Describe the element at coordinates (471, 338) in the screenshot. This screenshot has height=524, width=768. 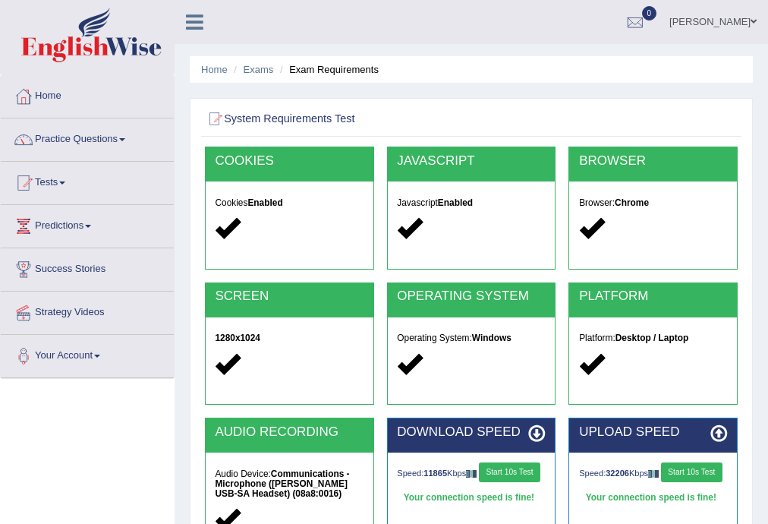
I see `h5: Operating System:` at that location.